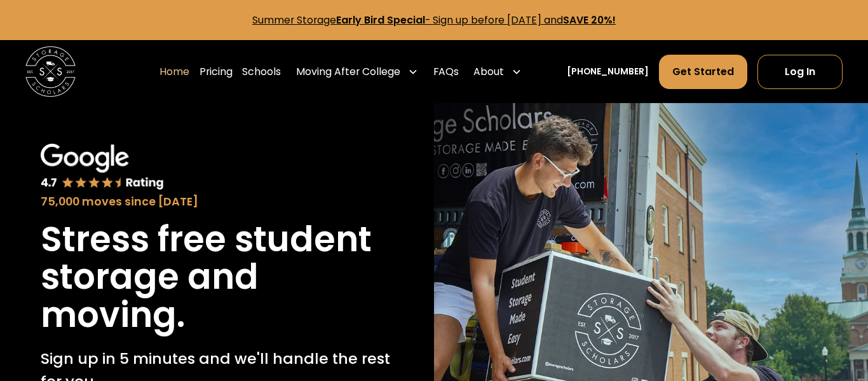 This screenshot has width=868, height=381. What do you see at coordinates (703, 71) in the screenshot?
I see `a: Get Started` at bounding box center [703, 71].